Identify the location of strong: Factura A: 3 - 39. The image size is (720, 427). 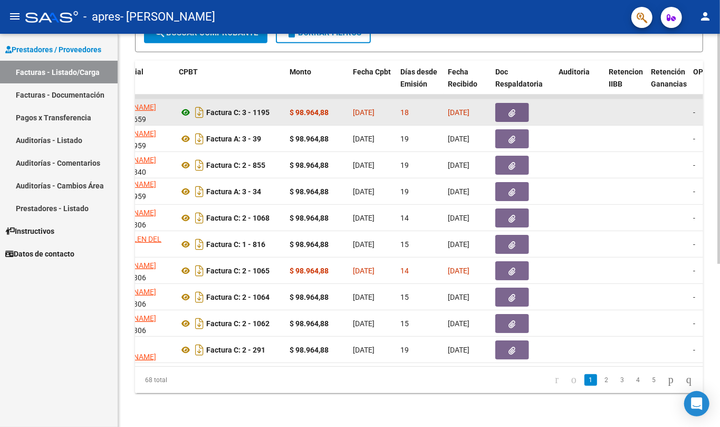
(234, 139).